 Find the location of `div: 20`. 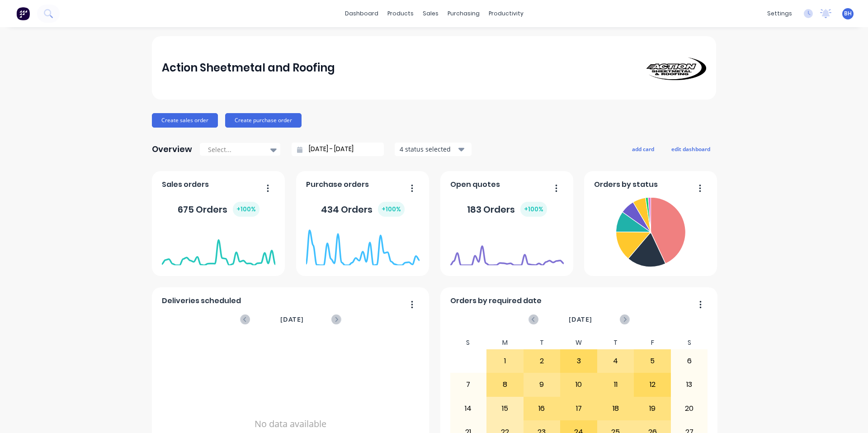

div: 20 is located at coordinates (690, 408).